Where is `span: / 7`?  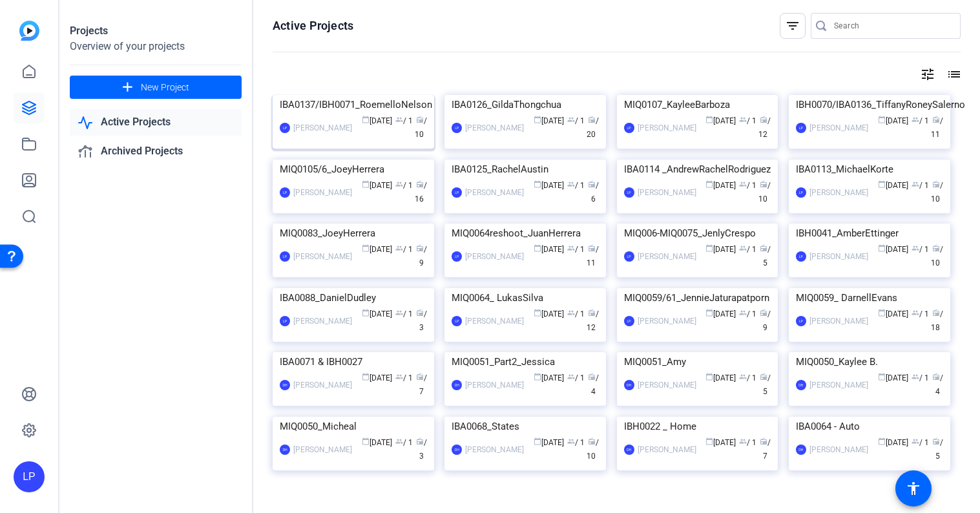 span: / 7 is located at coordinates (765, 449).